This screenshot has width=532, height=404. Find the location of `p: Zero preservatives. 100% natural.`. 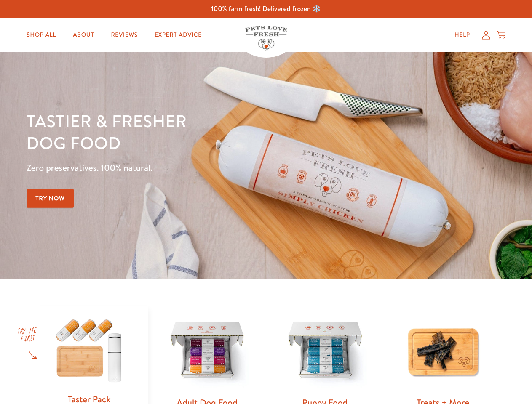

p: Zero preservatives. 100% natural. is located at coordinates (186, 168).